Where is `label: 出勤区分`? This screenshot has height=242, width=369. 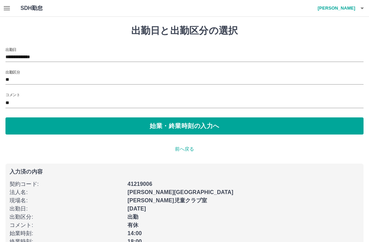 label: 出勤区分 is located at coordinates (13, 72).